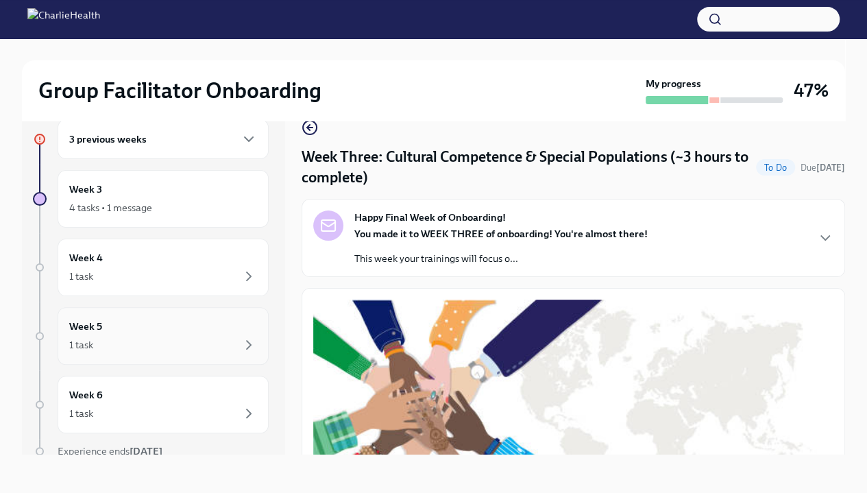  I want to click on h6: Week 6, so click(86, 395).